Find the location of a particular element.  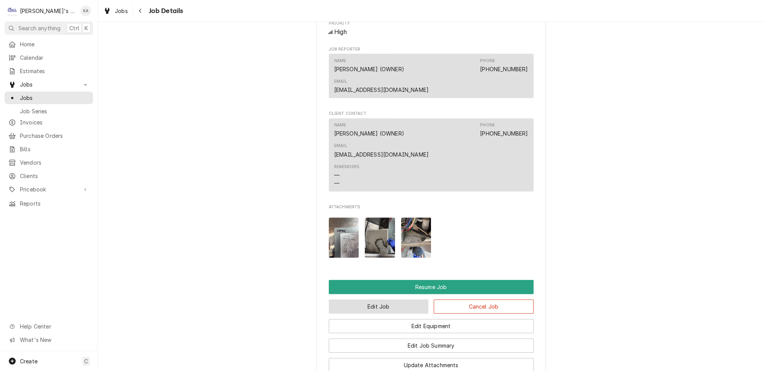

div: High is located at coordinates (431, 32).